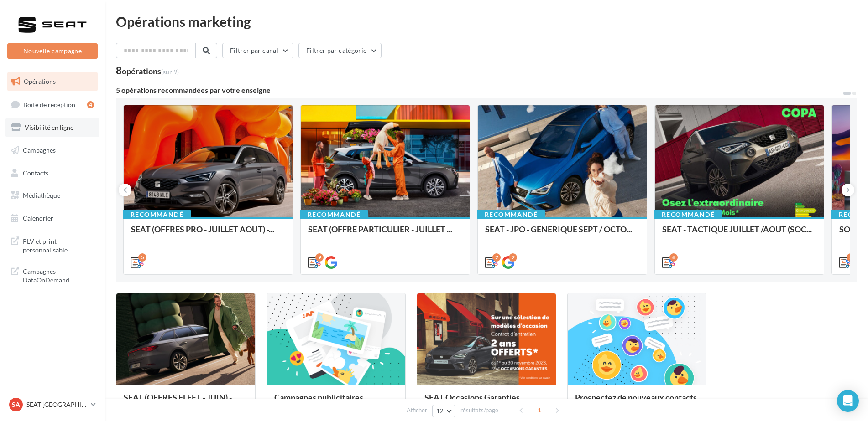 The width and height of the screenshot is (868, 421). What do you see at coordinates (53, 245) in the screenshot?
I see `a: PLV et print personnalisable` at bounding box center [53, 245].